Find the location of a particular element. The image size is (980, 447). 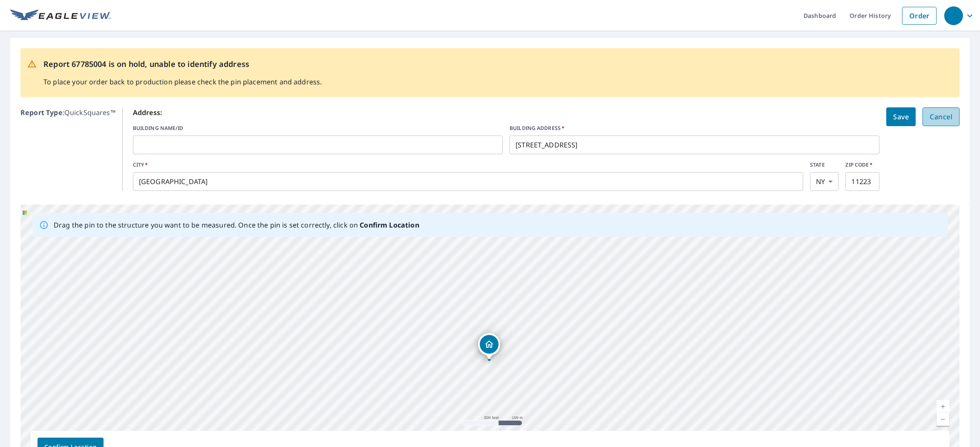

span: Save is located at coordinates (901, 117).